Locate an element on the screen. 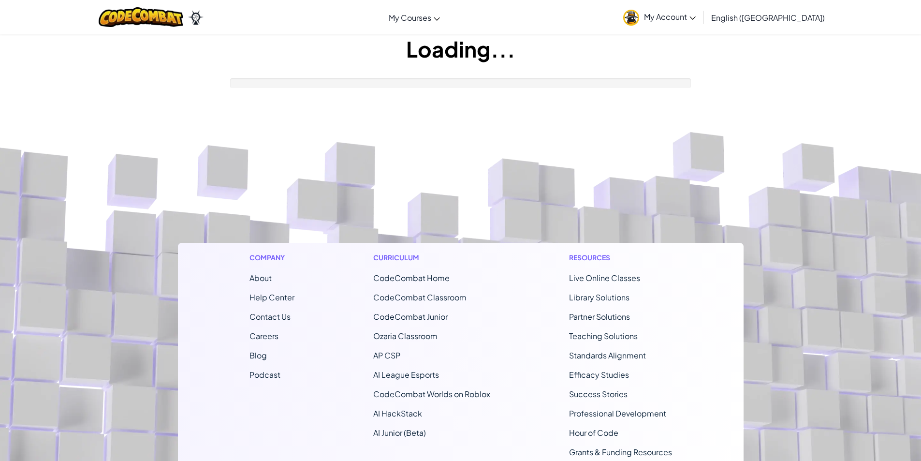  img: Ozaria is located at coordinates (196, 17).